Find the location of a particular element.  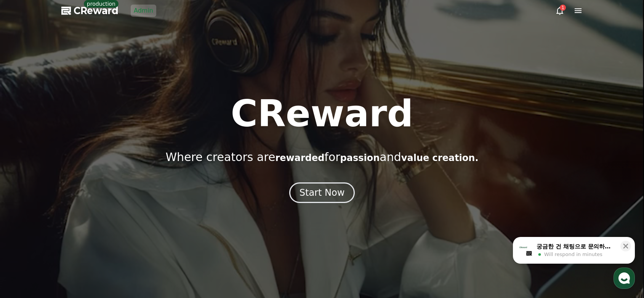

span: CReward is located at coordinates (96, 11).